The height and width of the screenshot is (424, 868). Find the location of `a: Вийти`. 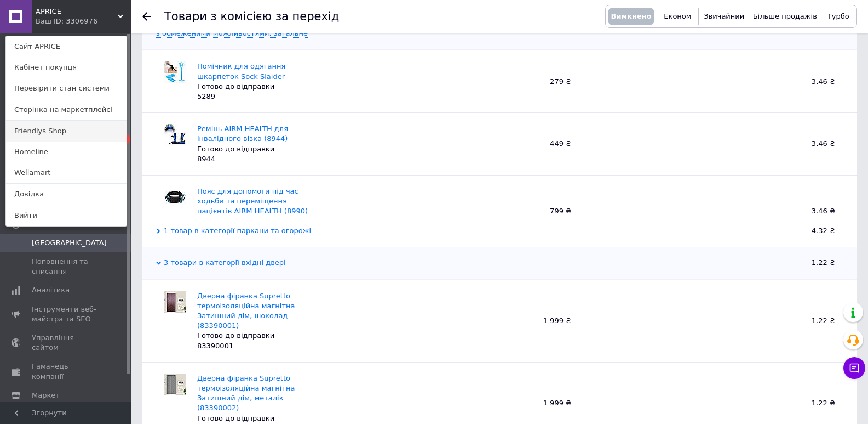

a: Вийти is located at coordinates (66, 216).